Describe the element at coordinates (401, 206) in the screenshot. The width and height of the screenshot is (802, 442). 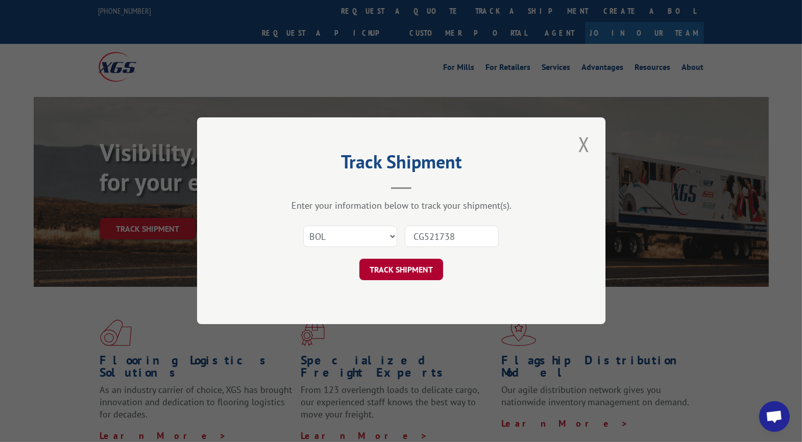
I see `div: Enter your information below to track your shipment(s).` at that location.